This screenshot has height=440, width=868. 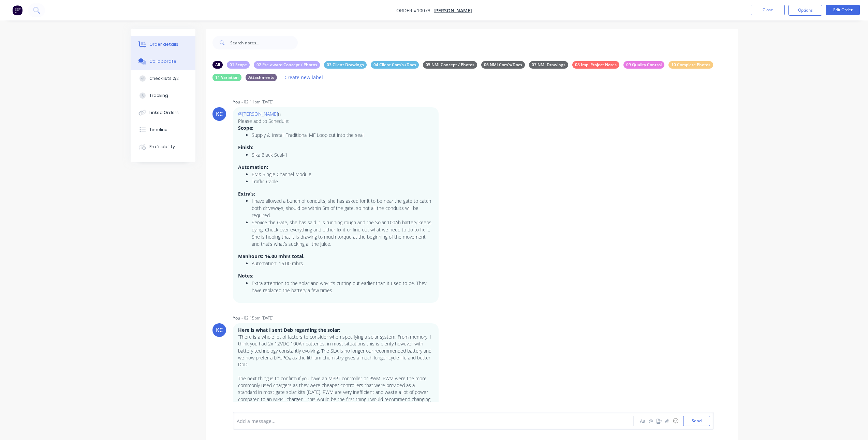 What do you see at coordinates (245, 147) in the screenshot?
I see `strong: Finish:` at bounding box center [245, 147].